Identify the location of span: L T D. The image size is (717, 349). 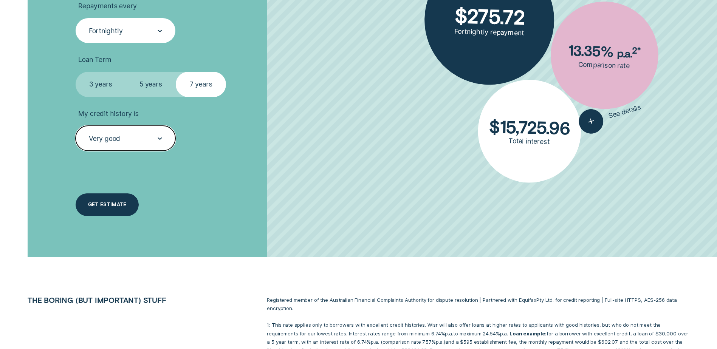
(549, 300).